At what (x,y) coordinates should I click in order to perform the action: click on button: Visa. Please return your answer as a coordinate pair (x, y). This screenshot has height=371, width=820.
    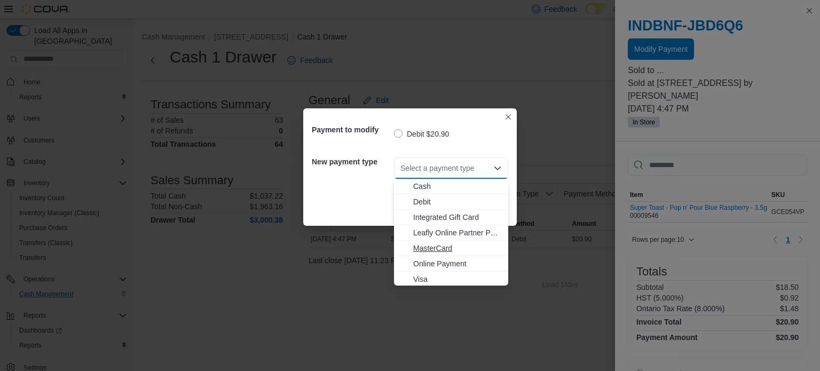
    Looking at the image, I should click on (451, 279).